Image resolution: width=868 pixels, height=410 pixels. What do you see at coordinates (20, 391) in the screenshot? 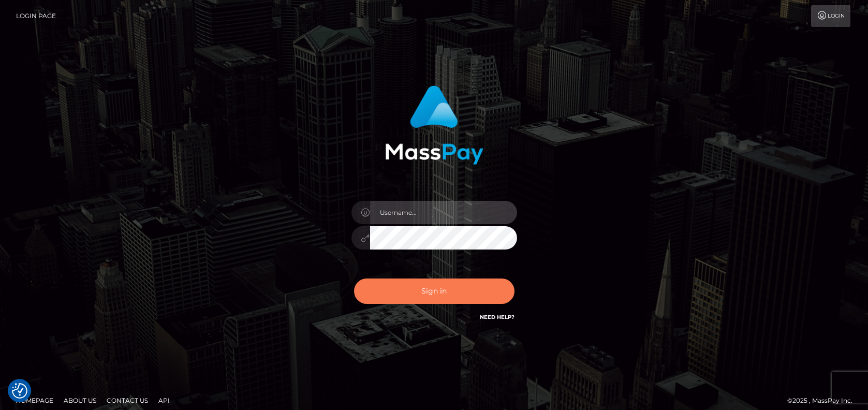
I see `button: Consent Preferences` at bounding box center [20, 391].